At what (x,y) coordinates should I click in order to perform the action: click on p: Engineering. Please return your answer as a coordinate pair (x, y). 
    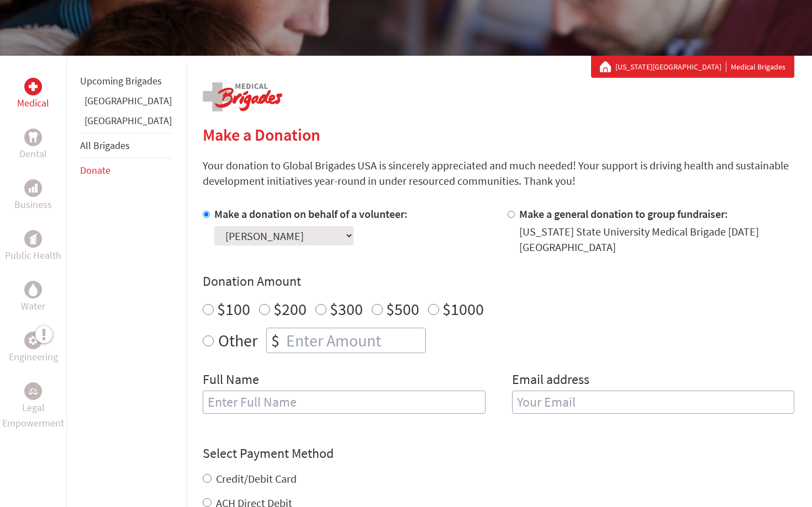
    Looking at the image, I should click on (33, 357).